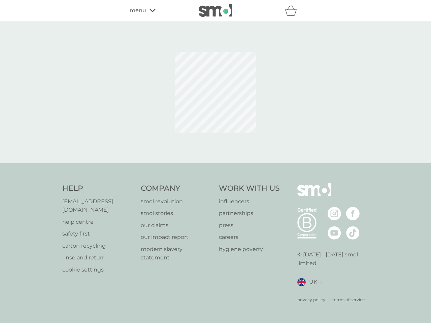  I want to click on p: our claims, so click(176, 226).